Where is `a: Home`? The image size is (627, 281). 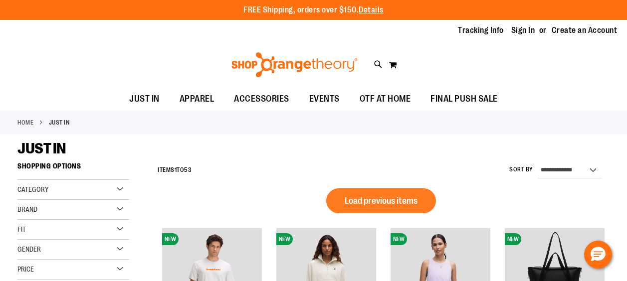 a: Home is located at coordinates (25, 123).